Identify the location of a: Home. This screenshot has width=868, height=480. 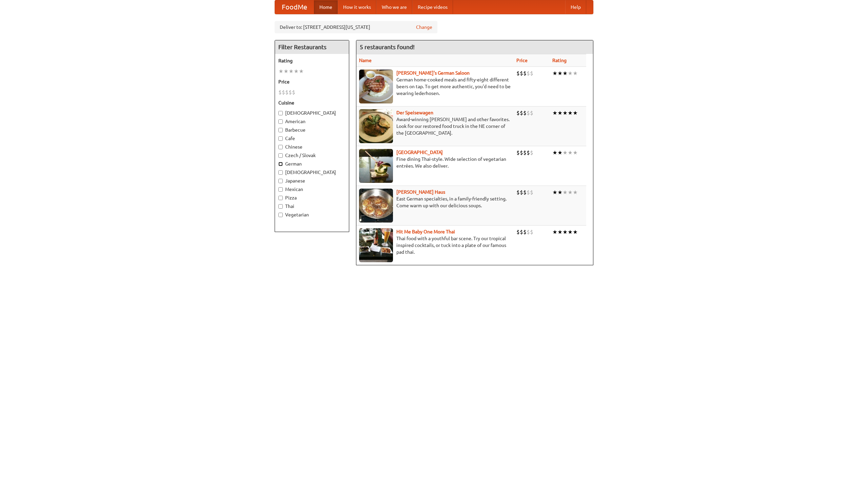
(326, 7).